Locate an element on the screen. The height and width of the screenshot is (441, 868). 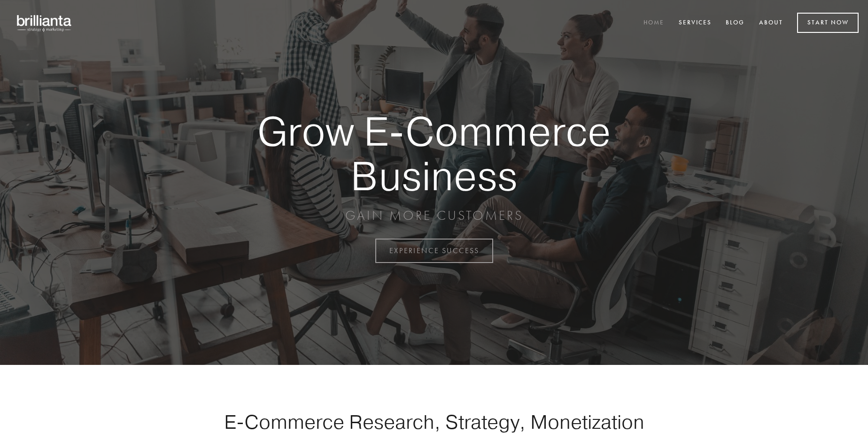
a: Services is located at coordinates (695, 23).